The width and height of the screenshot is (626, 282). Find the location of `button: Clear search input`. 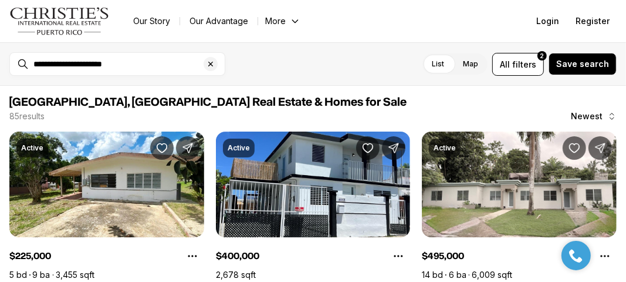

button: Clear search input is located at coordinates (214, 64).